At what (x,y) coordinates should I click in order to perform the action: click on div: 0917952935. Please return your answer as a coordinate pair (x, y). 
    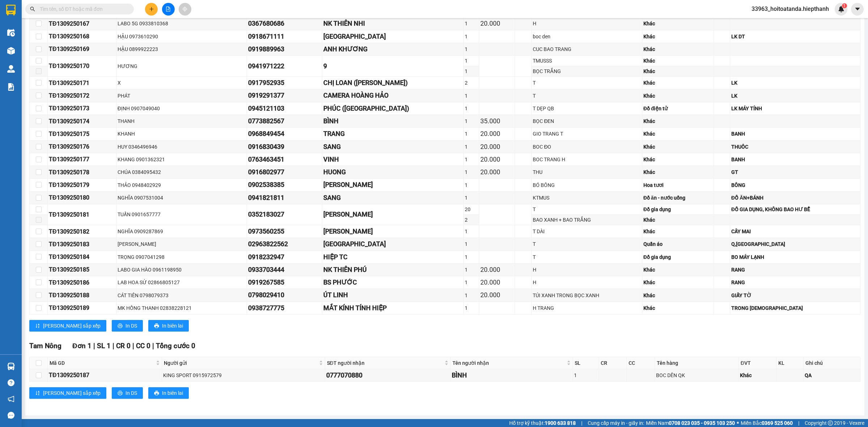
    Looking at the image, I should click on (284, 83).